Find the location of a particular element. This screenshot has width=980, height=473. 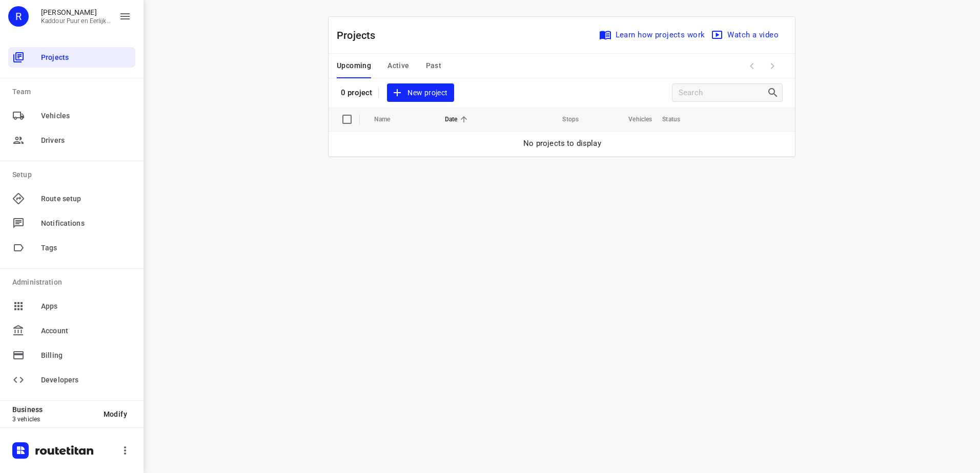

span: Notifications is located at coordinates (86, 223).